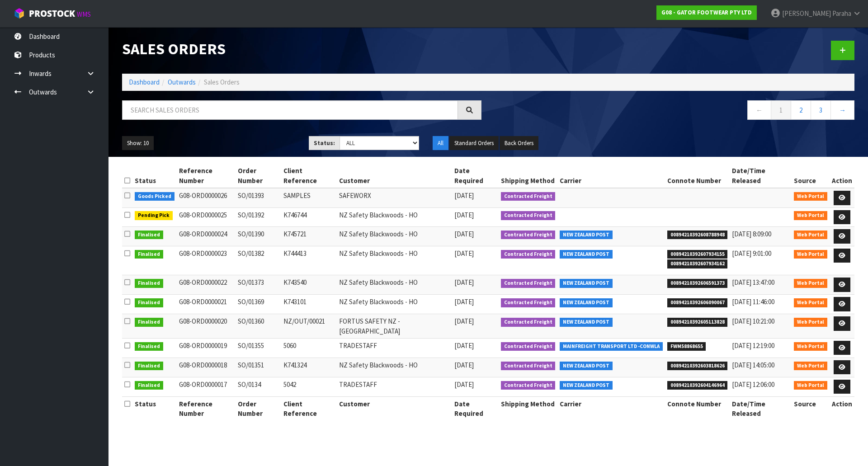 The width and height of the screenshot is (868, 466). What do you see at coordinates (324, 143) in the screenshot?
I see `strong: Status:` at bounding box center [324, 143].